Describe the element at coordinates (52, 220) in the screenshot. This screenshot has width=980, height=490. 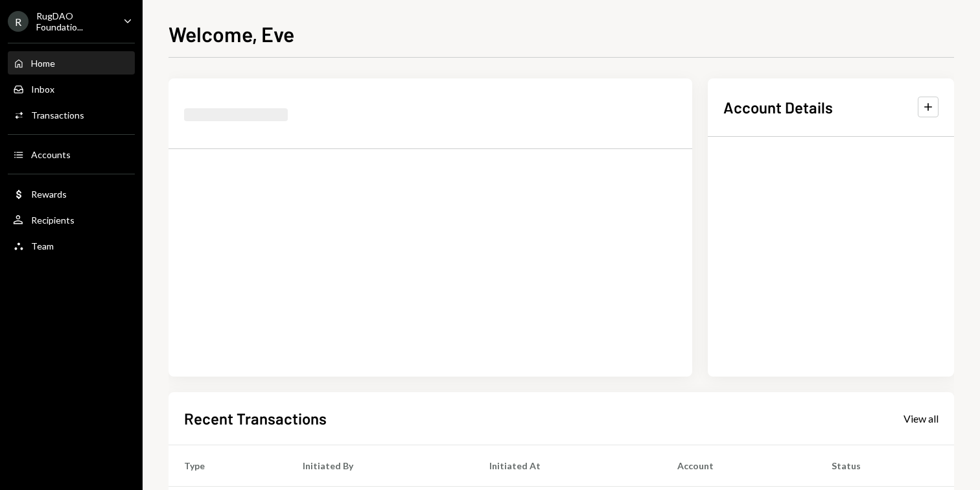
I see `div: Recipients` at that location.